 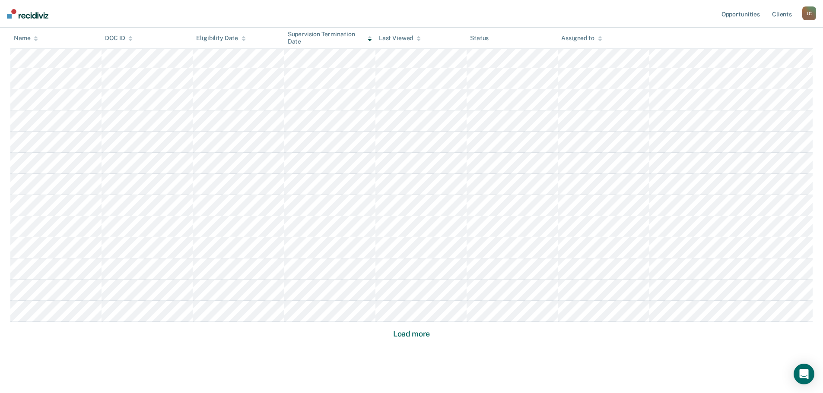 What do you see at coordinates (809, 13) in the screenshot?
I see `div: J C` at bounding box center [809, 13].